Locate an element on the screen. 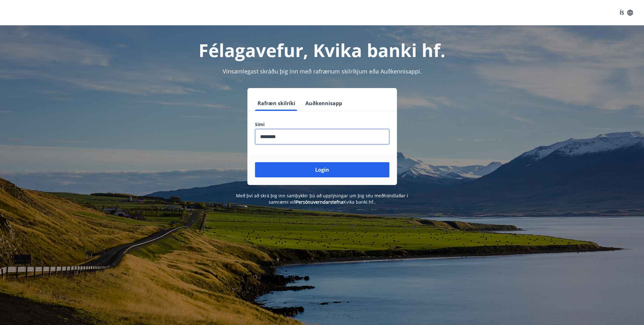  h1: Félagavefur, Kvika banki hf. is located at coordinates (322, 50).